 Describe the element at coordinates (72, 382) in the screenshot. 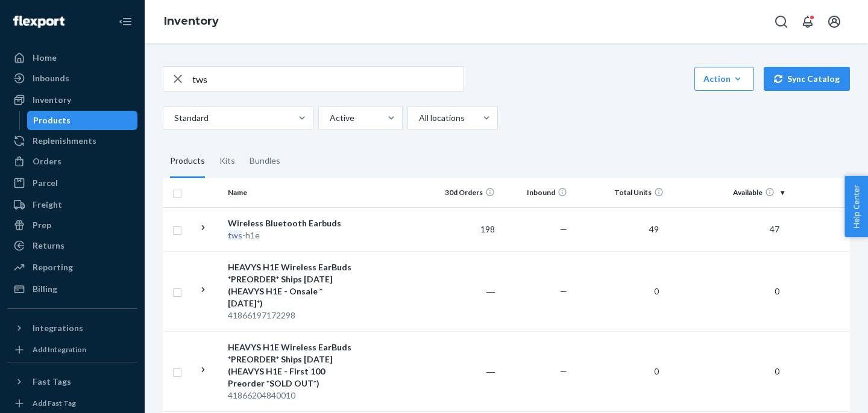

I see `button: Fast Tags` at that location.